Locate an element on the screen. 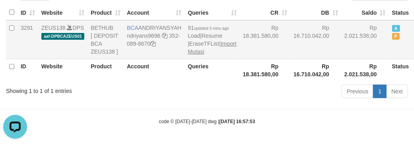  th: Queries: activate to sort column ascending is located at coordinates (212, 12).